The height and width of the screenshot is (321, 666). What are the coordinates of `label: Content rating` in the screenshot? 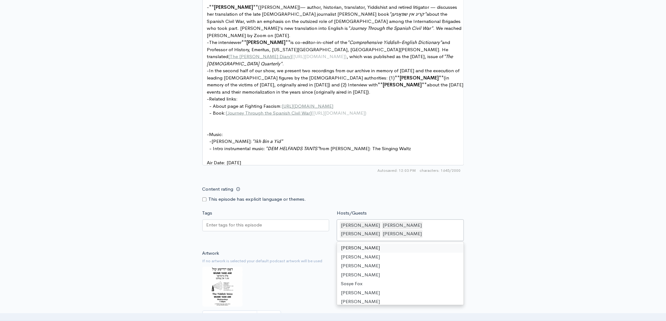 It's located at (218, 190).